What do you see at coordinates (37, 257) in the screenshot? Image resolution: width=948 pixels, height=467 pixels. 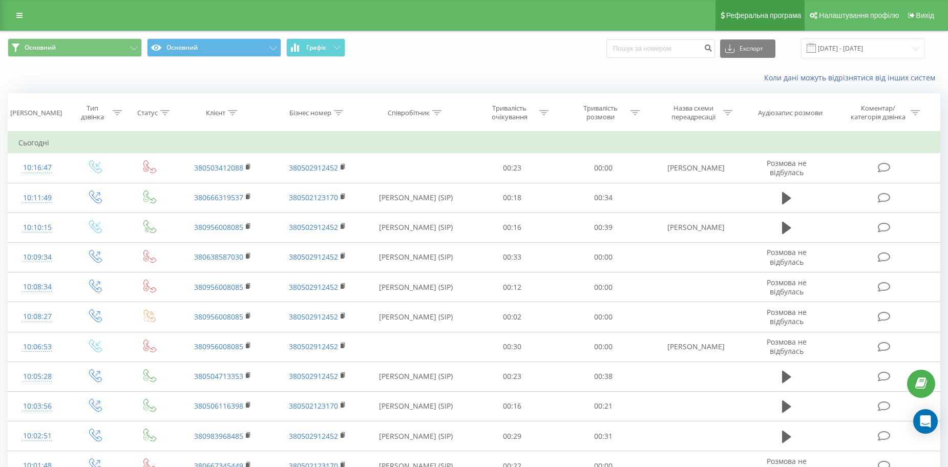 I see `div: 10:09:34` at bounding box center [37, 257].